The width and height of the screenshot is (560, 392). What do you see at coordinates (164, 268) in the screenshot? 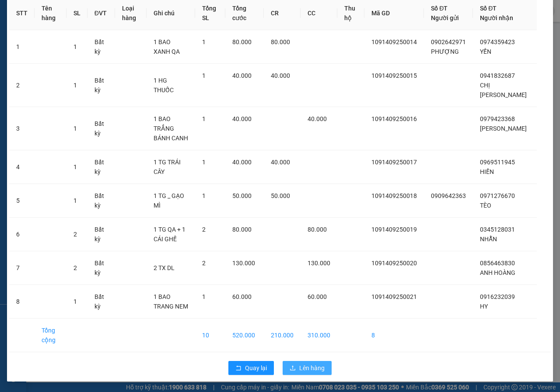
I see `span: 2 TX DL` at bounding box center [164, 268].